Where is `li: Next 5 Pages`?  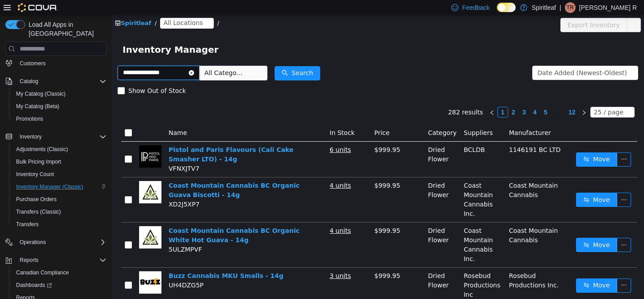 li: Next 5 Pages is located at coordinates (446, 98).